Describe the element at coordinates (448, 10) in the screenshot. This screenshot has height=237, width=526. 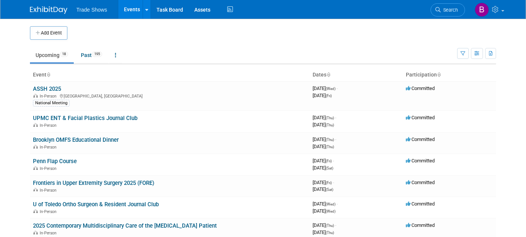
I see `a: Search` at that location.